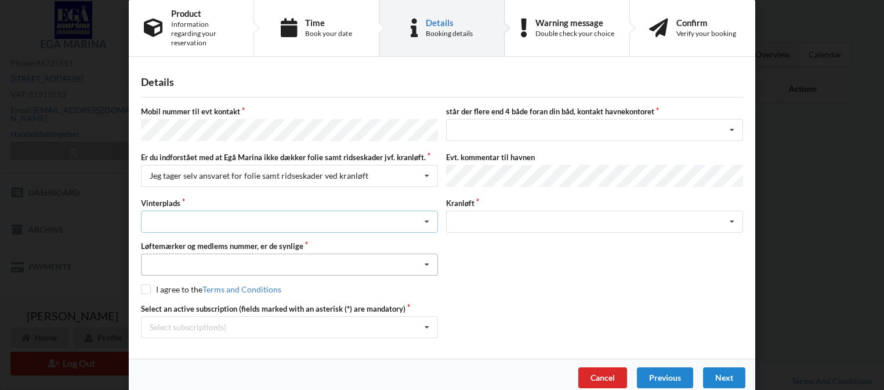 The height and width of the screenshot is (390, 884). Describe the element at coordinates (575, 23) in the screenshot. I see `div: Warning message` at that location.